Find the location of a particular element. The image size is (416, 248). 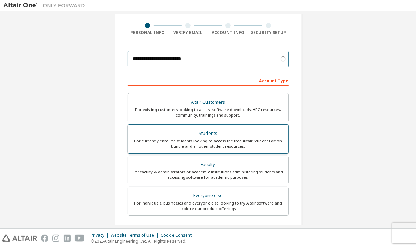

div: For existing customers looking to access software downloads, HPC resources, community, trainings ... is located at coordinates (208, 112).